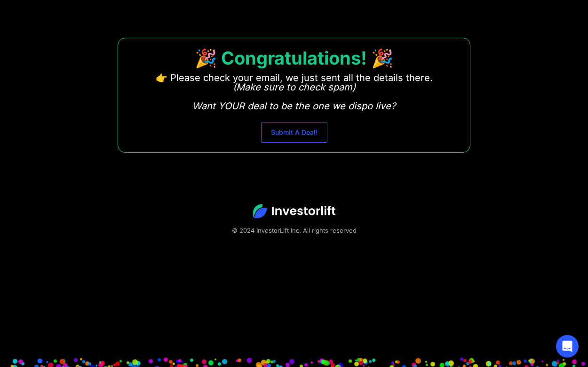  What do you see at coordinates (568, 347) in the screenshot?
I see `div: Open Intercom Messenger` at bounding box center [568, 347].